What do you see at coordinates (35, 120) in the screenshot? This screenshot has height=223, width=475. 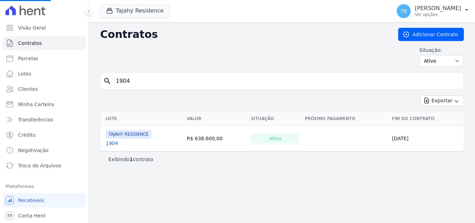 I see `span: Transferências` at bounding box center [35, 120].